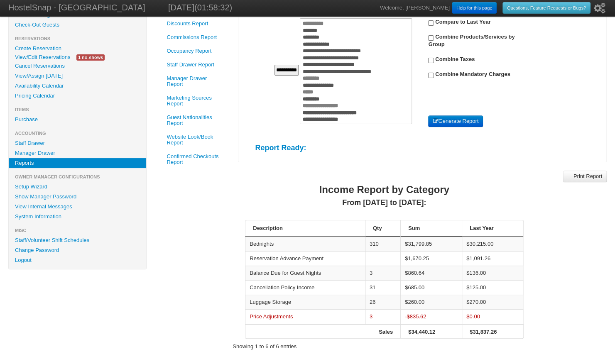 This screenshot has height=364, width=615. I want to click on h3: Report Ready:, so click(356, 148).